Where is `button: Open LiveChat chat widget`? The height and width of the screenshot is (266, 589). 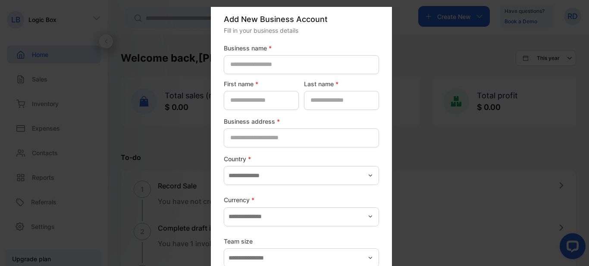 button: Open LiveChat chat widget is located at coordinates (20, 16).